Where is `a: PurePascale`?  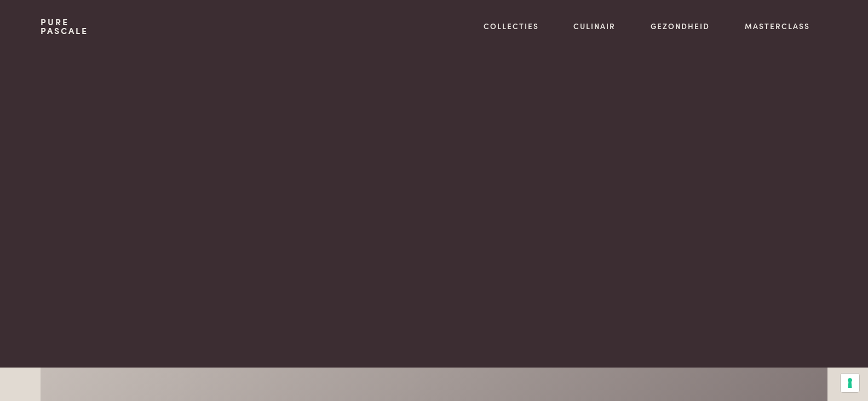 a: PurePascale is located at coordinates (64, 27).